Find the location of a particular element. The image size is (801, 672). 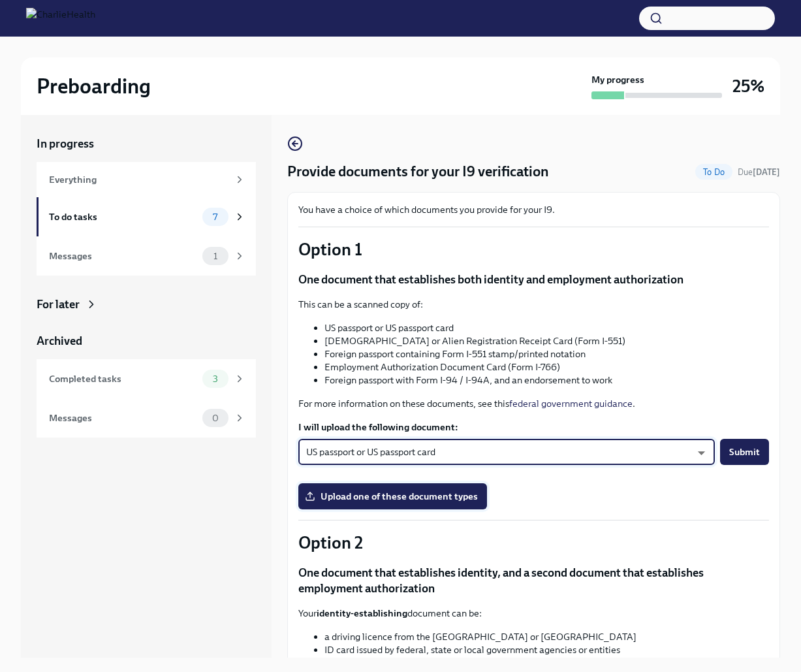

span: To Do is located at coordinates (713, 172).